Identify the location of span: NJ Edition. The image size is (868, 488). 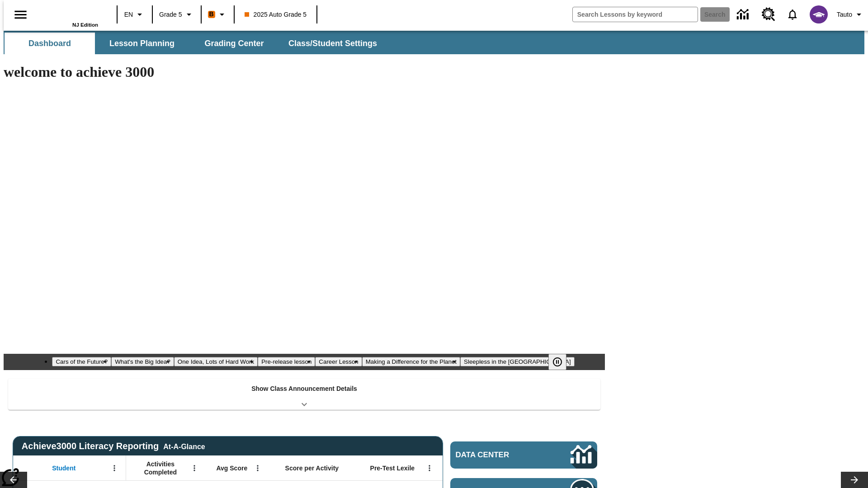
(85, 25).